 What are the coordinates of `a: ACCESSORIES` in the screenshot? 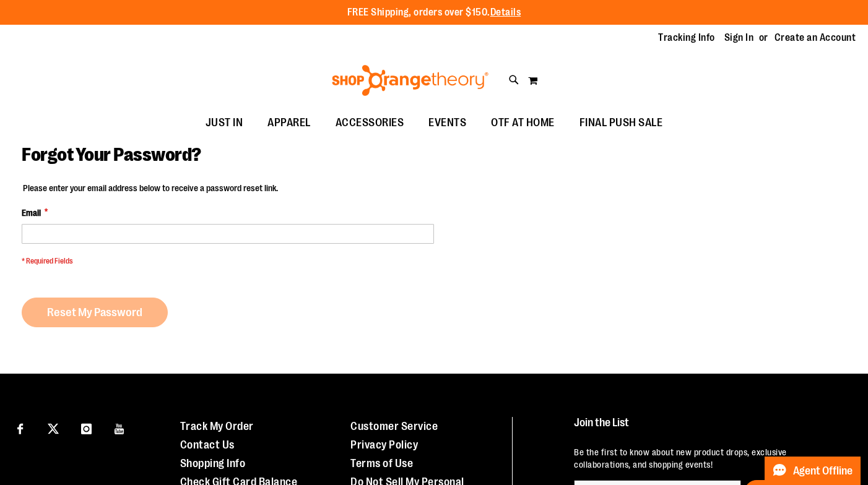 It's located at (369, 123).